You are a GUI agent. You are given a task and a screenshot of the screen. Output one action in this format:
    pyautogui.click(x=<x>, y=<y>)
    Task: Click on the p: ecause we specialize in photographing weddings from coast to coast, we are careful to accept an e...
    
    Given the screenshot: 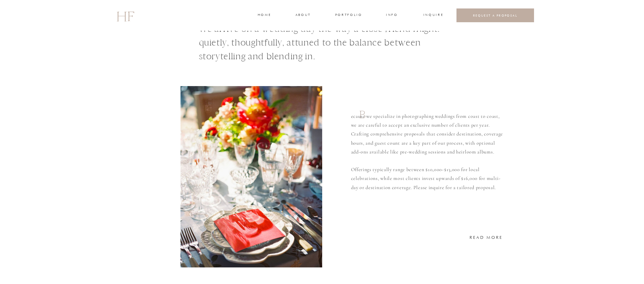 What is the action you would take?
    pyautogui.click(x=428, y=165)
    